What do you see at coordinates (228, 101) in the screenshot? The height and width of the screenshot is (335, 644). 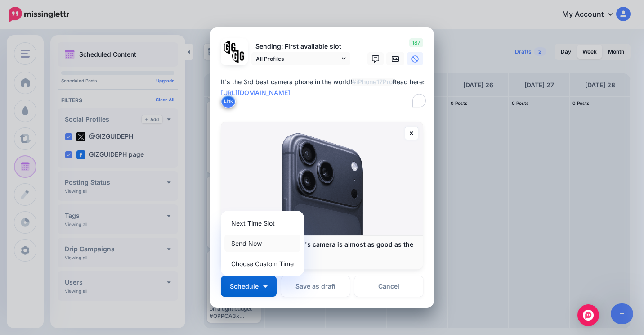 I see `button: Link` at bounding box center [228, 101].